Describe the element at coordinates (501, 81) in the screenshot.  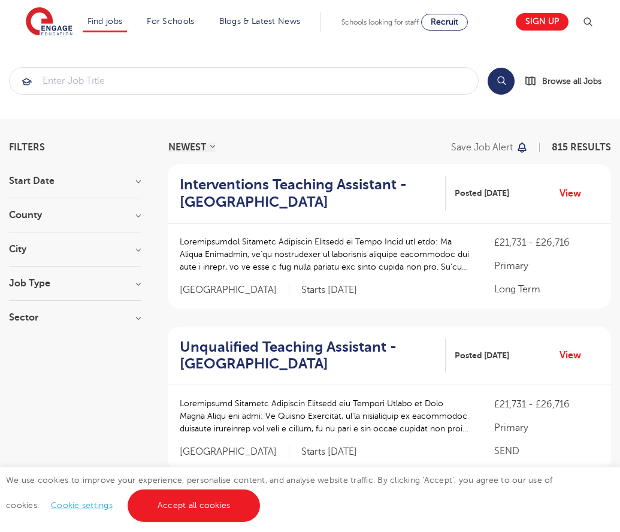
I see `button: Search` at that location.